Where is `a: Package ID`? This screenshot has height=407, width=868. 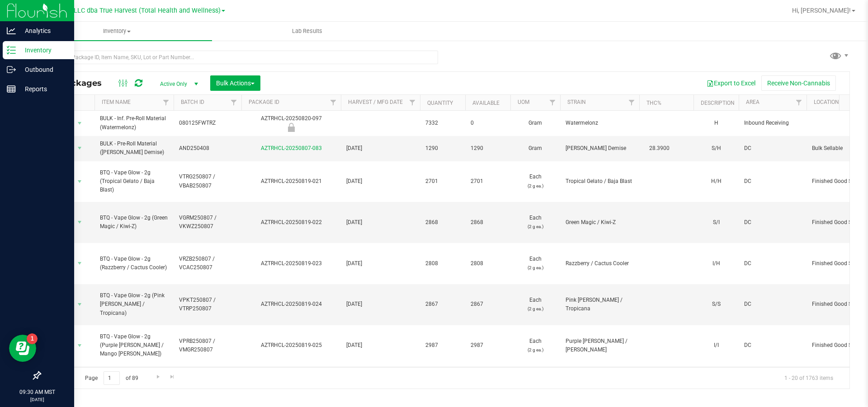 a: Package ID is located at coordinates (264, 102).